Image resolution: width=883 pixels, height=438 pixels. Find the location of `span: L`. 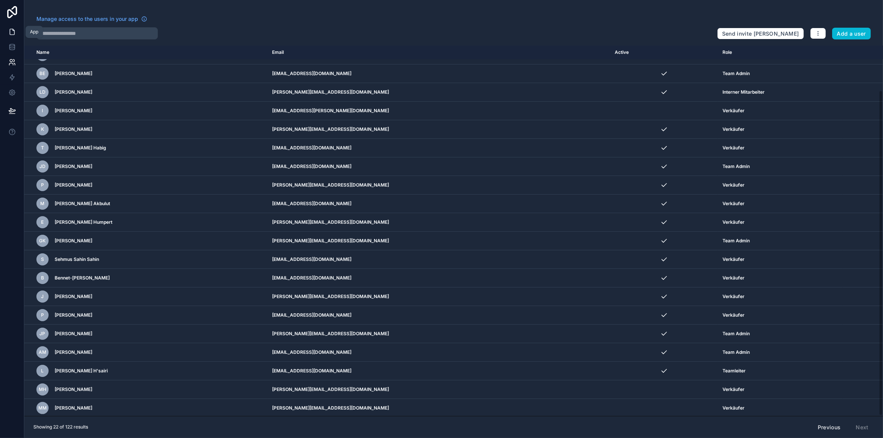

span: L is located at coordinates (42, 371).